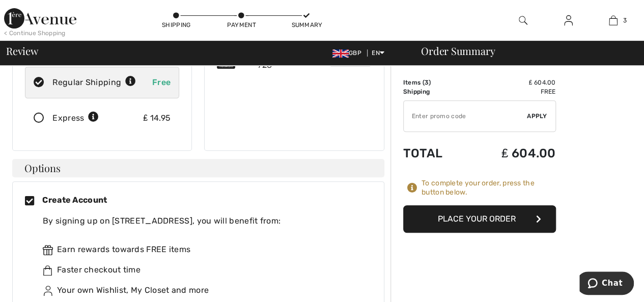  I want to click on span: GBP, so click(349, 53).